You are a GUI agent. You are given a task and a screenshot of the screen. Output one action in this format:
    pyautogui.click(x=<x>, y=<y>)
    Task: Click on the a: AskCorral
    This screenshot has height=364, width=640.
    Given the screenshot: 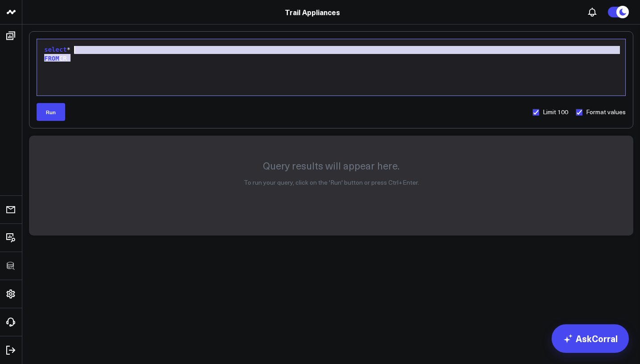 What is the action you would take?
    pyautogui.click(x=590, y=339)
    